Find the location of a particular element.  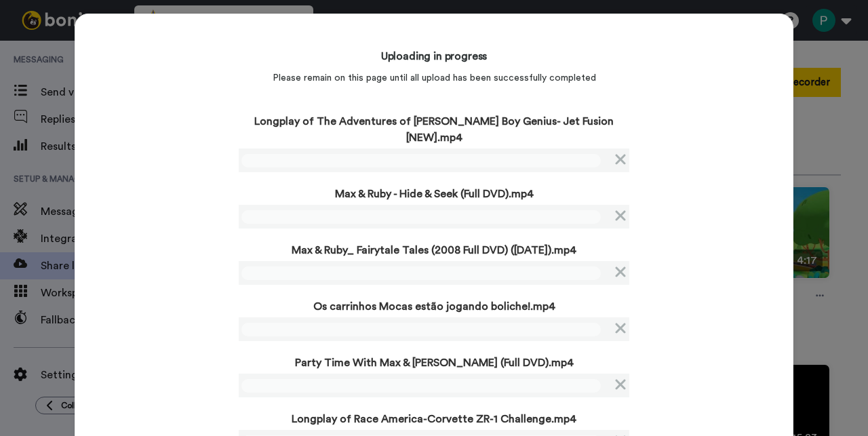

p: Longplay of Race America-Corvette ZR-1 Challenge.mp4 is located at coordinates (434, 418).